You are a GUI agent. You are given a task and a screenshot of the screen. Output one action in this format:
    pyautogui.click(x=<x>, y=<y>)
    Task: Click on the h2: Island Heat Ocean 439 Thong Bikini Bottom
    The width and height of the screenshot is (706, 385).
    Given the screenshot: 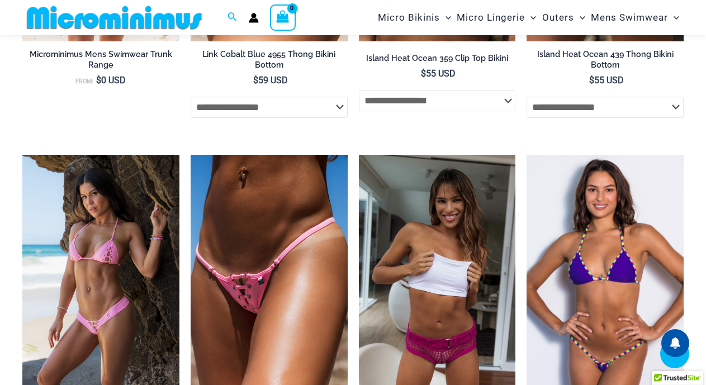 What is the action you would take?
    pyautogui.click(x=605, y=59)
    